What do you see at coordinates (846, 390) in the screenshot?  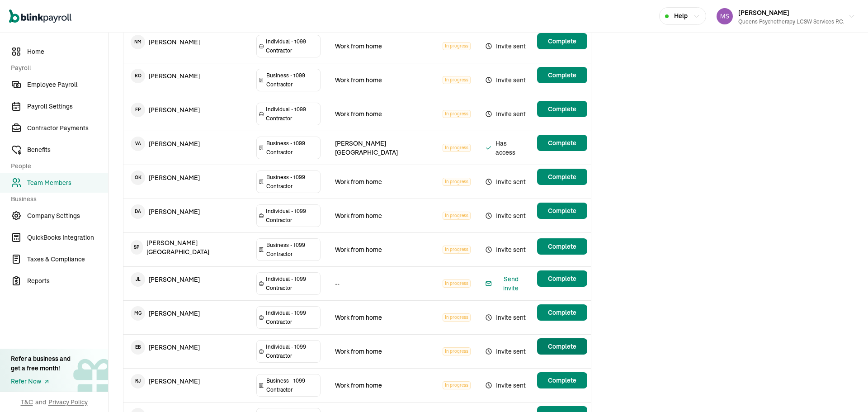 I see `div: Chat Widget` at bounding box center [846, 390].